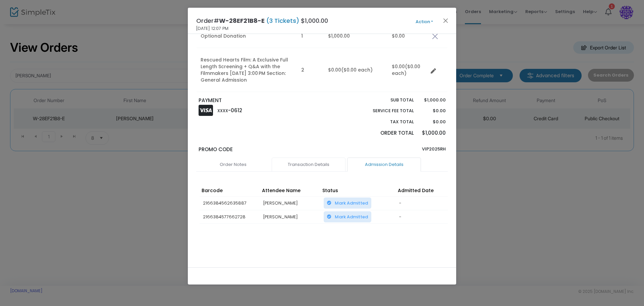 The width and height of the screenshot is (644, 306). Describe the element at coordinates (259, 150) in the screenshot. I see `p: Promo Code` at that location.